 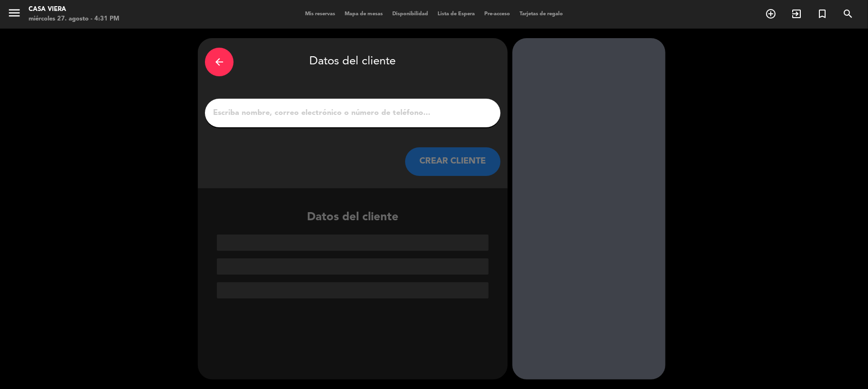 I want to click on span: Mapa de mesas, so click(x=364, y=14).